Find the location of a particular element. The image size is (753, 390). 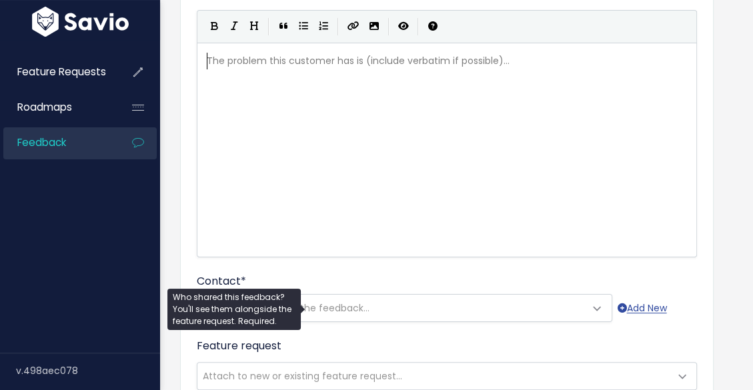

button: Generic List is located at coordinates (303, 27).